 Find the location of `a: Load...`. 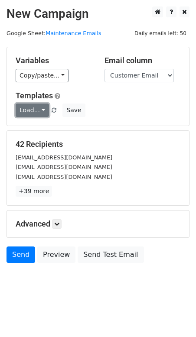

a: Load... is located at coordinates (32, 110).